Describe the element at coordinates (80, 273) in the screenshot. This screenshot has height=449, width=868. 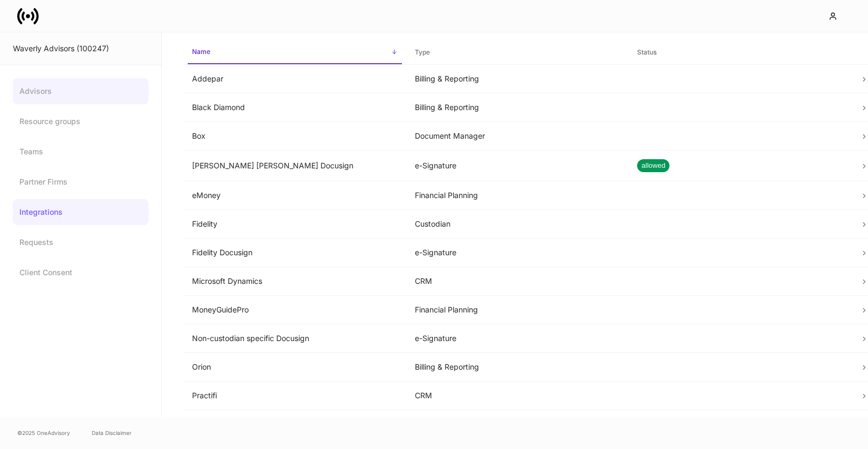
I see `a: Client Consent` at that location.